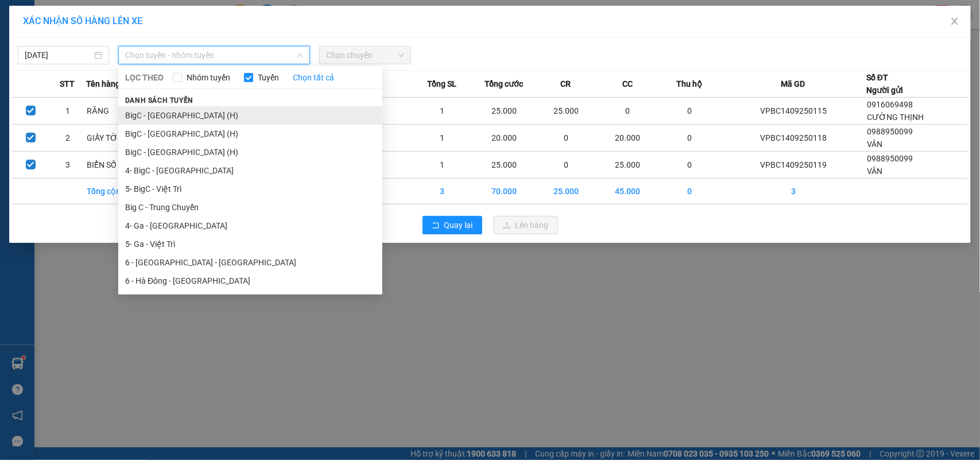 Image resolution: width=980 pixels, height=460 pixels. I want to click on span: Nhóm tuyến, so click(209, 78).